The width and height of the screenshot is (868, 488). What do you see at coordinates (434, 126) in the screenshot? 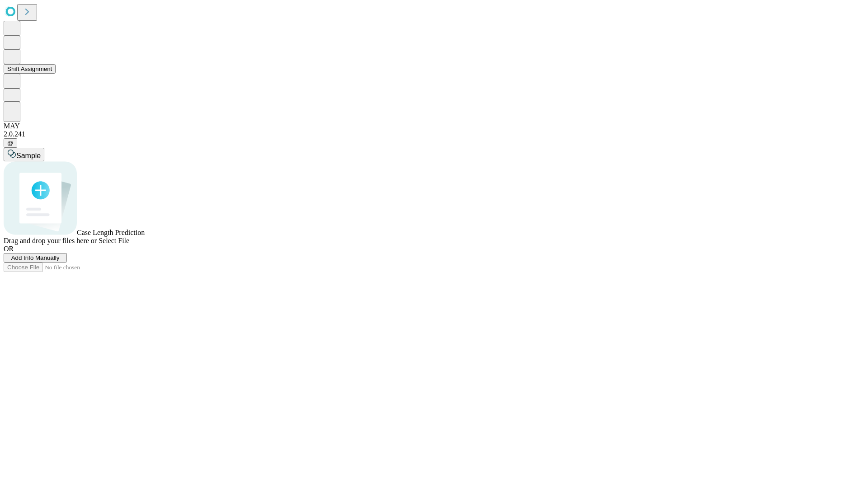
I see `div: MAY` at bounding box center [434, 126].